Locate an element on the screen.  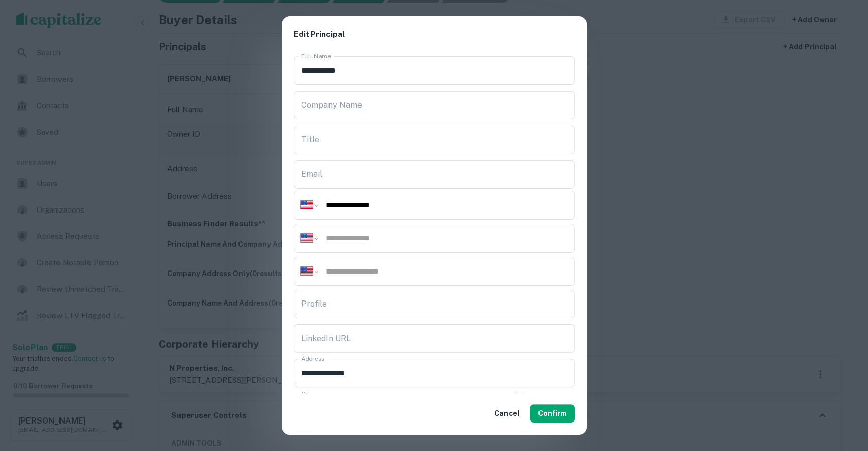
label: City is located at coordinates (307, 393).